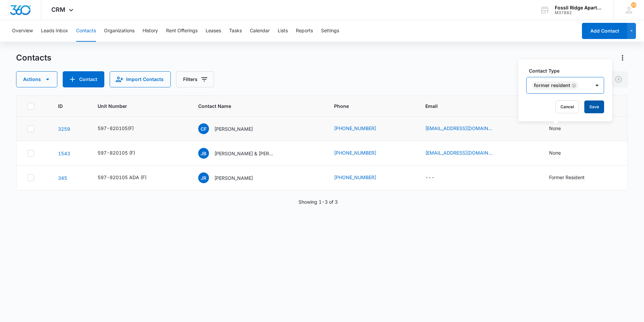 This screenshot has height=322, width=644. What do you see at coordinates (195, 79) in the screenshot?
I see `button: Filters` at bounding box center [195, 79].